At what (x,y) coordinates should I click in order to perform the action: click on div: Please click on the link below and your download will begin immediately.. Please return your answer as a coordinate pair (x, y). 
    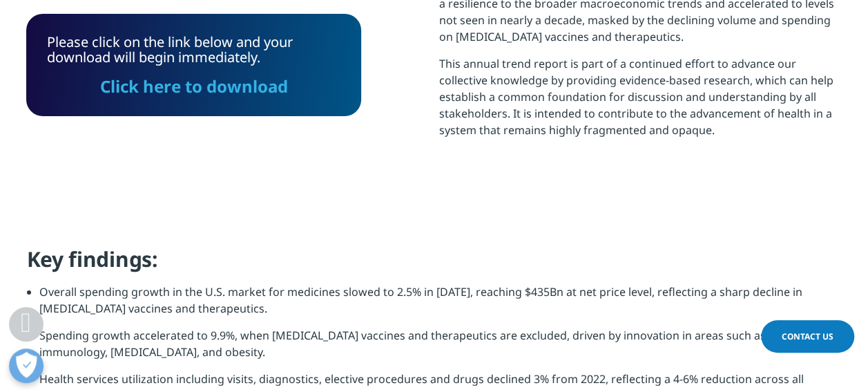
    Looking at the image, I should click on (193, 65).